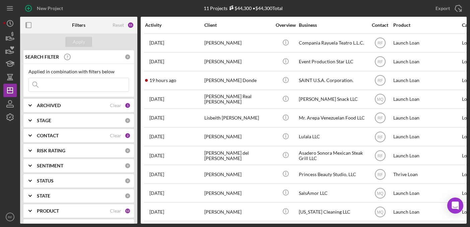 This screenshot has width=470, height=227. What do you see at coordinates (243, 8) in the screenshot?
I see `div: 11 Projects • $44,300 Total` at bounding box center [243, 8].